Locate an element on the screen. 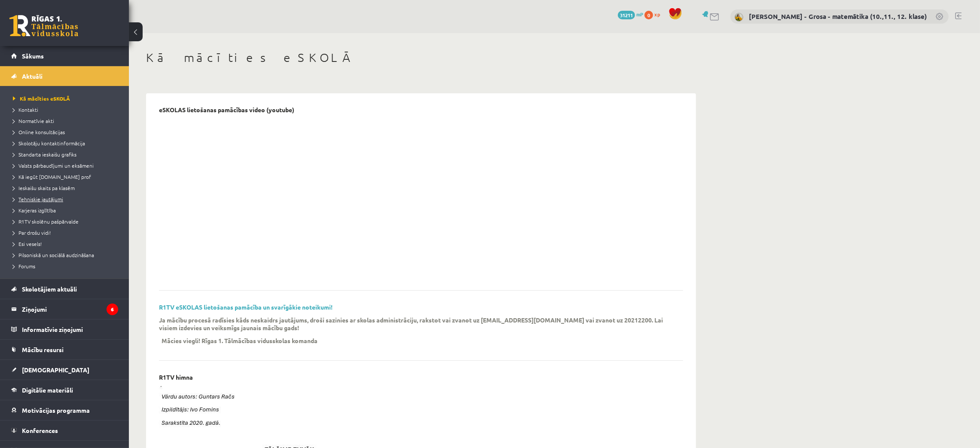  span: Sākums is located at coordinates (33, 56).